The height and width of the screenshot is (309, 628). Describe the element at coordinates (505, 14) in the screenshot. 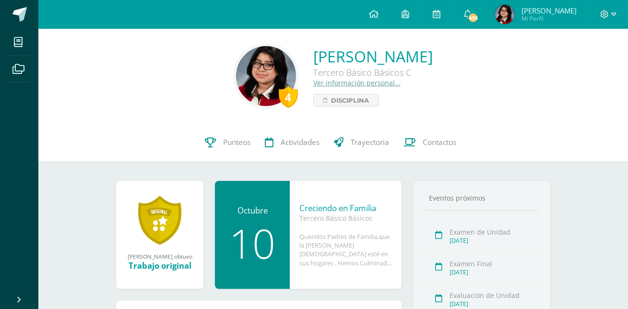

I see `img: fa9024f8572d94cca71e3822f1cb3514.png` at that location.